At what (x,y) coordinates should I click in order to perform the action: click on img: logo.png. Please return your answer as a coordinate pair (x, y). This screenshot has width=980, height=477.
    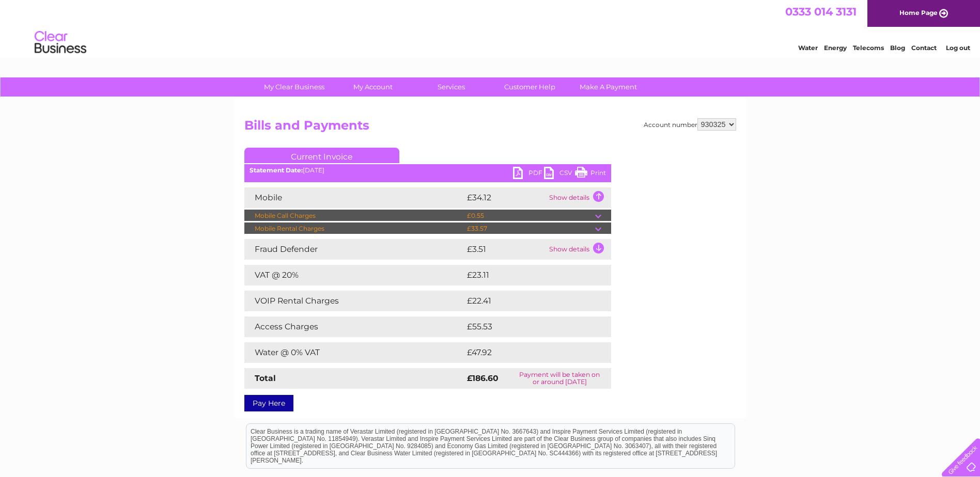
    Looking at the image, I should click on (60, 42).